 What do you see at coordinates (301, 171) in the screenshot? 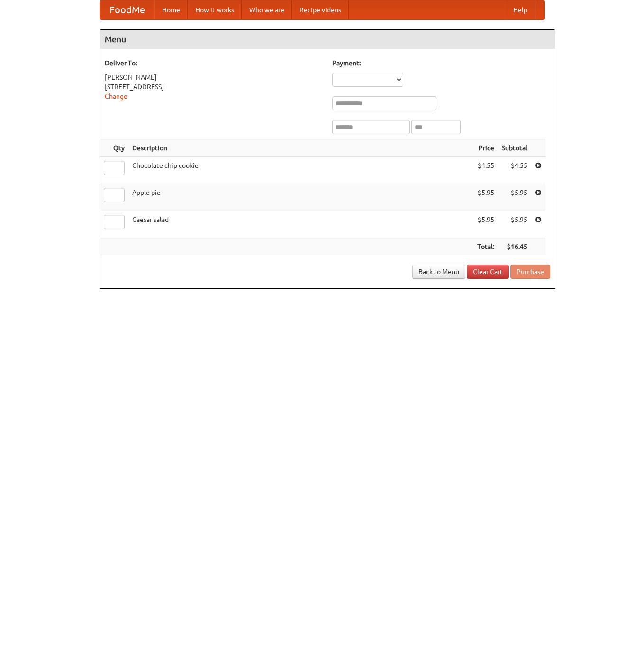
I see `td: Chocolate chip cookie` at bounding box center [301, 171].